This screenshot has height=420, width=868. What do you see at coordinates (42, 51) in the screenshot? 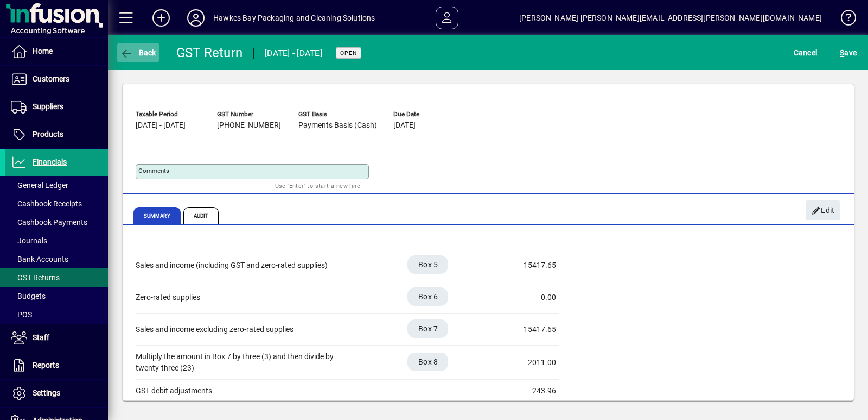
I see `span: Home` at bounding box center [42, 51].